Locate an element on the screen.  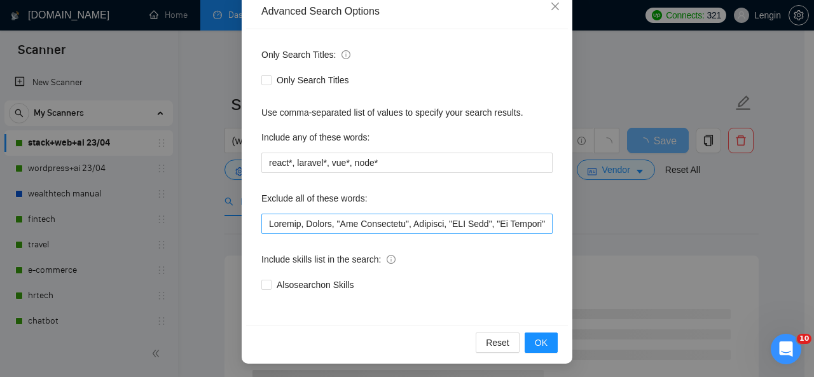
span: Include skills list in the search: is located at coordinates (328, 260).